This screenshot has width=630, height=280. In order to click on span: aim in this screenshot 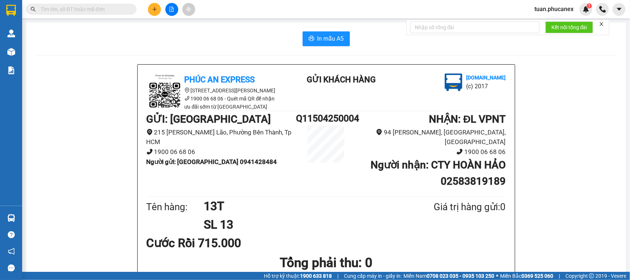, I will do `click(189, 9)`.